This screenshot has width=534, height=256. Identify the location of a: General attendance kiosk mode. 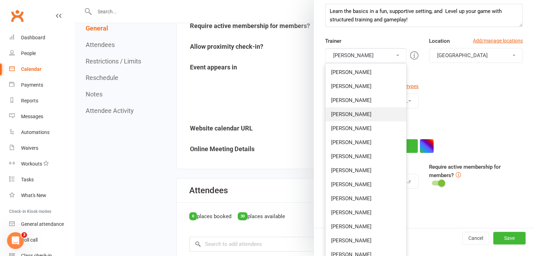
(41, 224).